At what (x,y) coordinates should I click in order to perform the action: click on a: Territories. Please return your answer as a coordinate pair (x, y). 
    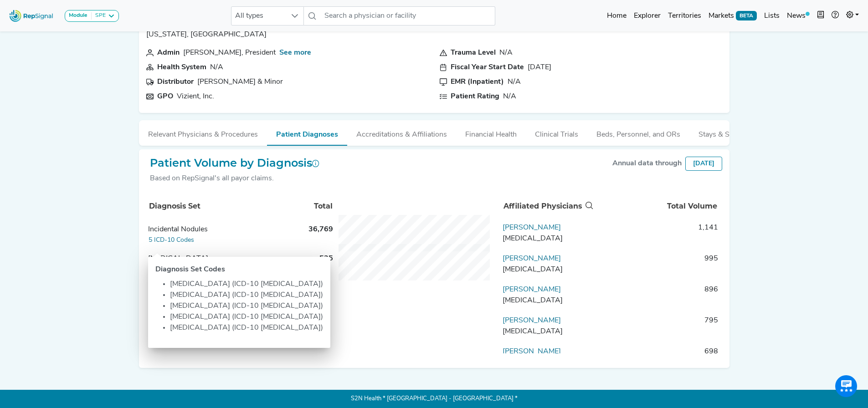
    Looking at the image, I should click on (685, 16).